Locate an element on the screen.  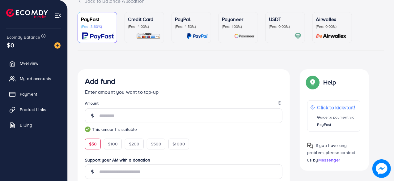
legend: Amount is located at coordinates (183, 104).